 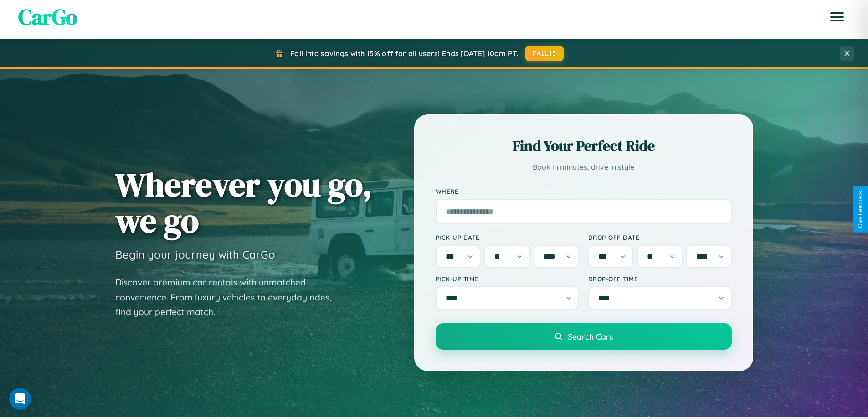 What do you see at coordinates (507, 237) in the screenshot?
I see `label: Pick-up Date` at bounding box center [507, 237].